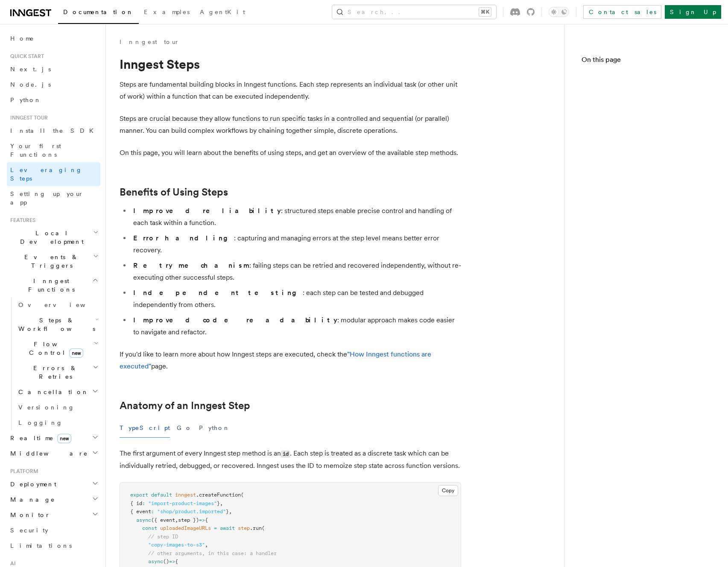  What do you see at coordinates (285, 454) in the screenshot?
I see `code: id` at bounding box center [285, 454].